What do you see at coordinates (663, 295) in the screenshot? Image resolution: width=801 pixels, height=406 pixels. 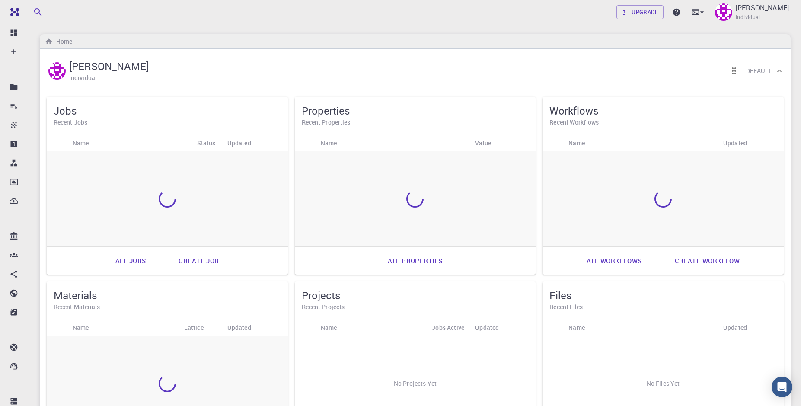 I see `h5: Files` at bounding box center [663, 295].